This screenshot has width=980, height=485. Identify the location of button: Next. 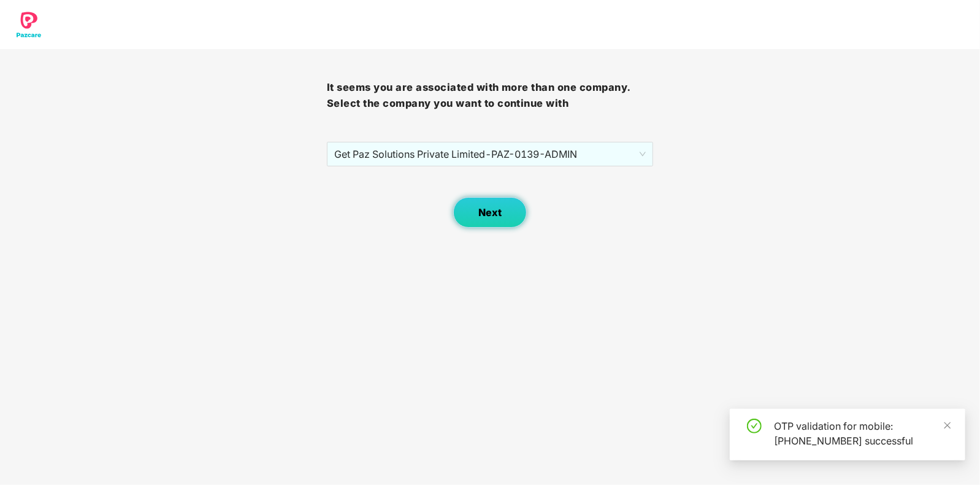
(490, 212).